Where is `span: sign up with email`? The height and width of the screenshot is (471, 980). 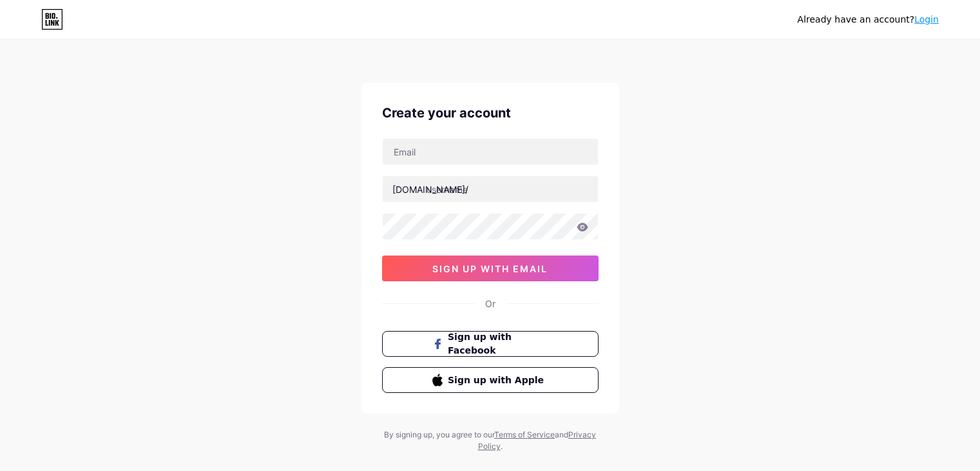 span: sign up with email is located at coordinates (490, 269).